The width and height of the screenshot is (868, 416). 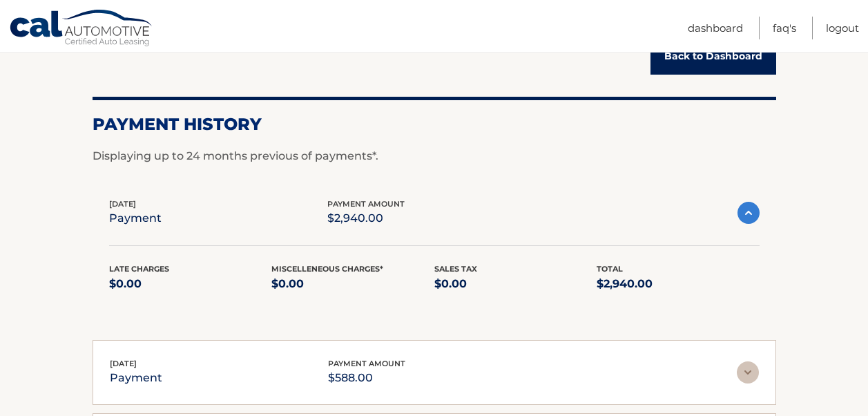 I want to click on a: FAQ's, so click(x=784, y=27).